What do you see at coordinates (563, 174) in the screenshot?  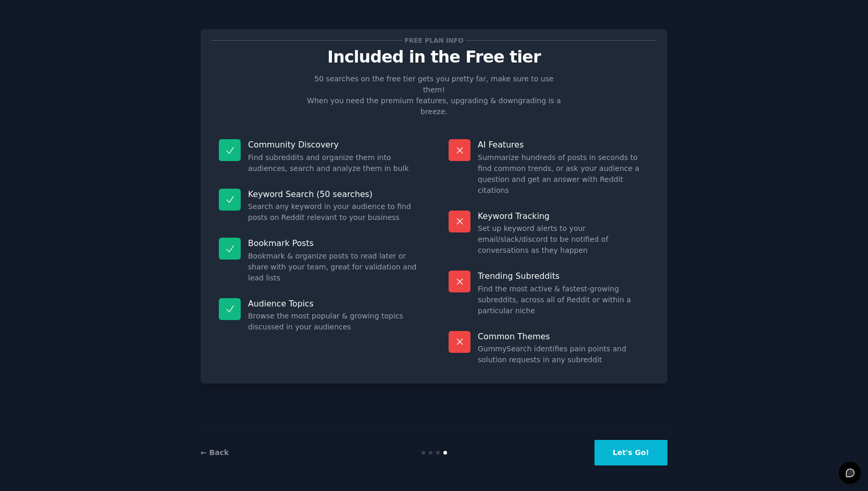 I see `dd: Summarize hundreds of posts in seconds to find common trends, or ask your audience a question and...` at bounding box center [563, 174].